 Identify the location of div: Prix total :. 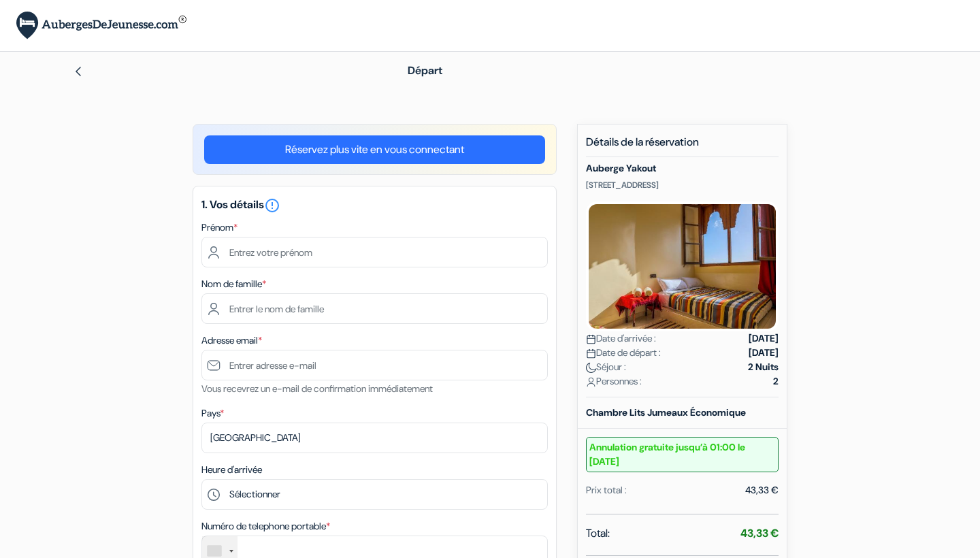
(606, 490).